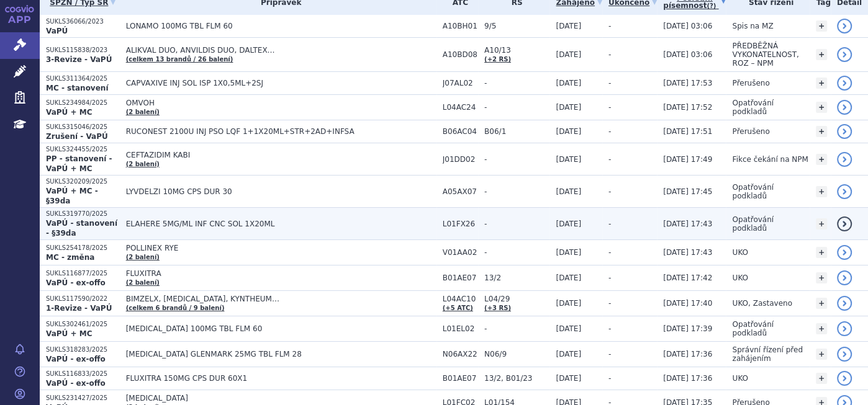 The height and width of the screenshot is (405, 868). Describe the element at coordinates (57, 31) in the screenshot. I see `strong: VaPÚ` at that location.